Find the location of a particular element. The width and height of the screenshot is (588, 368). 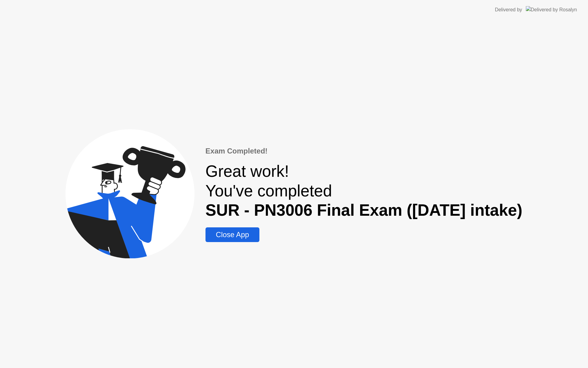

div: Great work! You've completed is located at coordinates (363, 190).